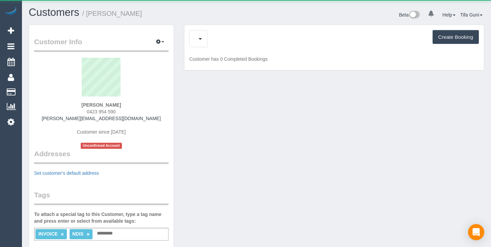 The height and width of the screenshot is (247, 491). Describe the element at coordinates (11, 11) in the screenshot. I see `img: Automaid Logo` at that location.